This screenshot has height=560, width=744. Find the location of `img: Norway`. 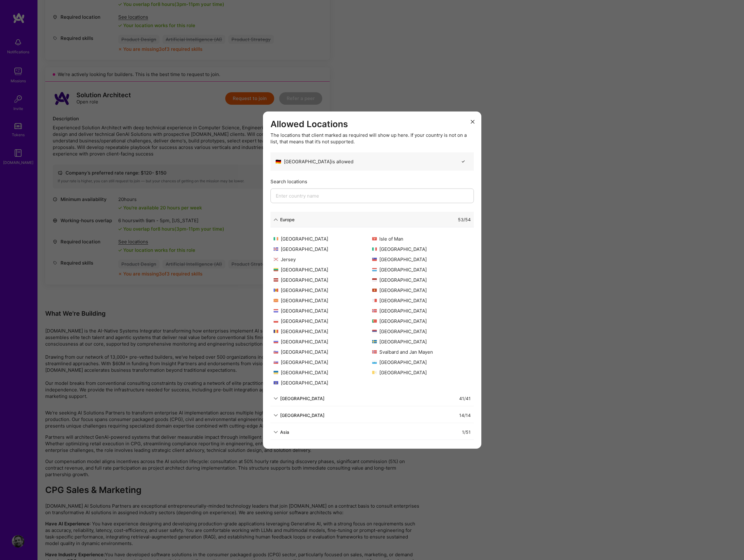

img: Norway is located at coordinates (374, 311).